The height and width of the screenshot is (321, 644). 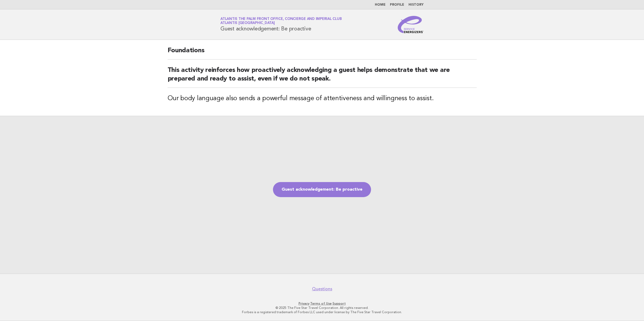 What do you see at coordinates (304, 304) in the screenshot?
I see `a: Privacy` at bounding box center [304, 304].